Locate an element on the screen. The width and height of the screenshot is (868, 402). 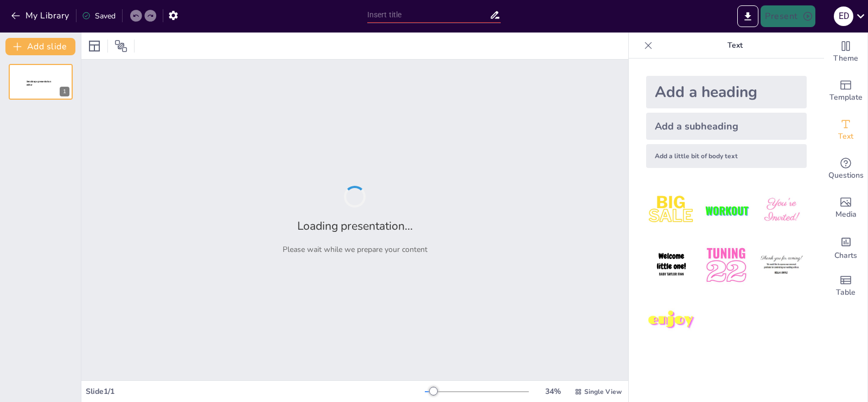
img: 3.jpeg is located at coordinates (781, 210).